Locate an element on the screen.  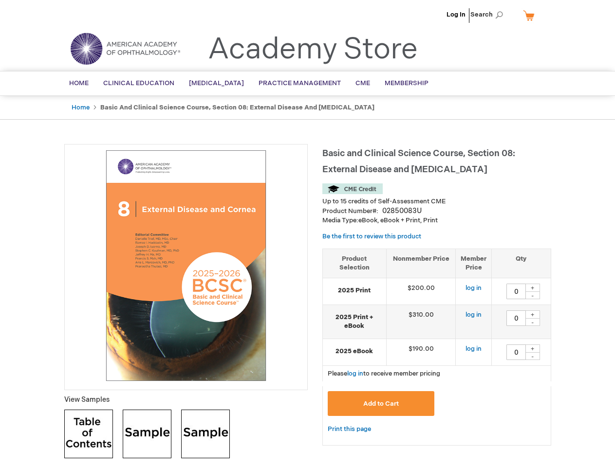
td: $310.00 is located at coordinates (420, 322).